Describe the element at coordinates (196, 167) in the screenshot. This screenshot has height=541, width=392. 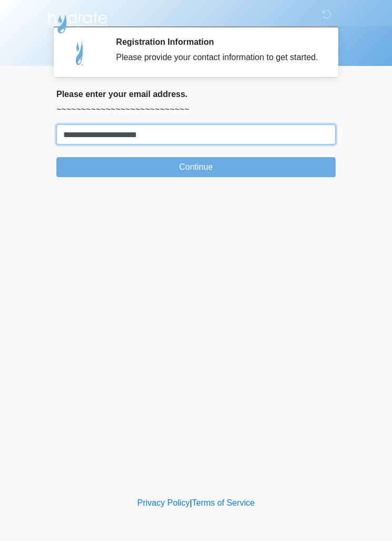
I see `button: Continue` at that location.